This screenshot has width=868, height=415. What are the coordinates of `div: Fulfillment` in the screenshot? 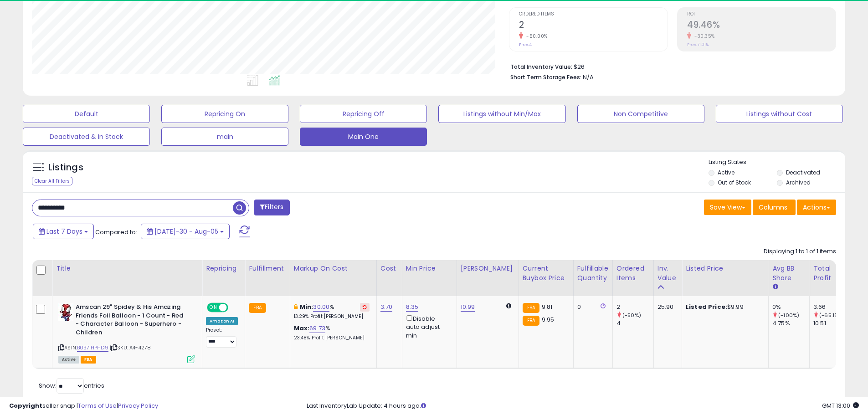 It's located at (267, 268).